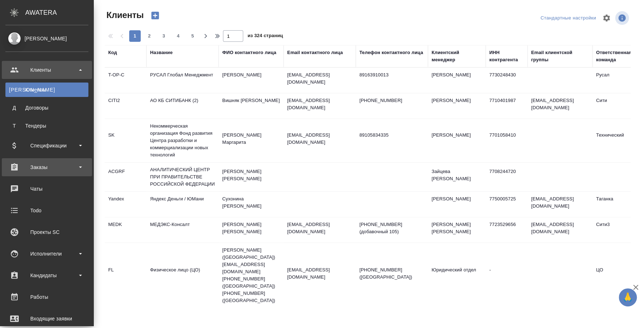 Image resolution: width=644 pixels, height=328 pixels. What do you see at coordinates (392, 75) in the screenshot?
I see `p: 89163910013` at bounding box center [392, 75].